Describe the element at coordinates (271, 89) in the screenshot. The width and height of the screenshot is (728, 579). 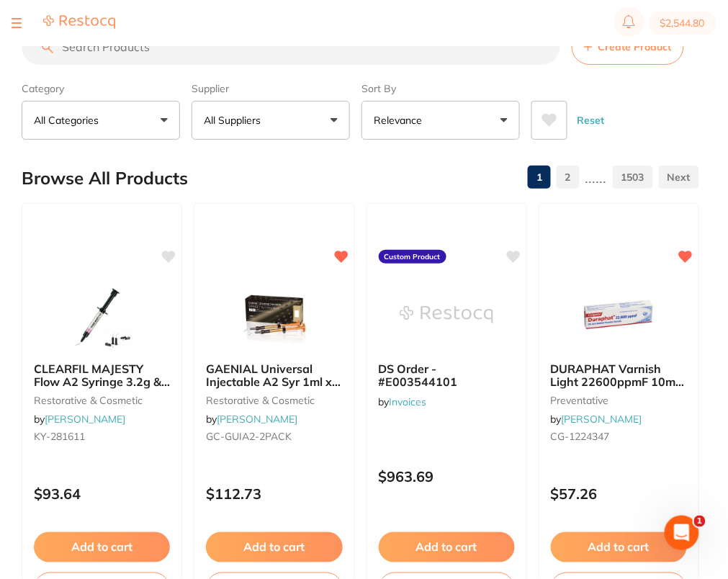
I see `label: Supplier` at that location.